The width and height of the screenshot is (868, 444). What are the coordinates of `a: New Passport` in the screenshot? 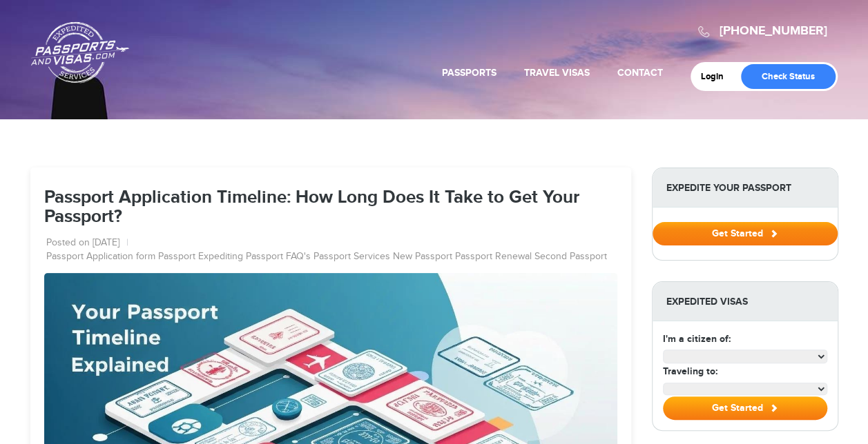 It's located at (422, 257).